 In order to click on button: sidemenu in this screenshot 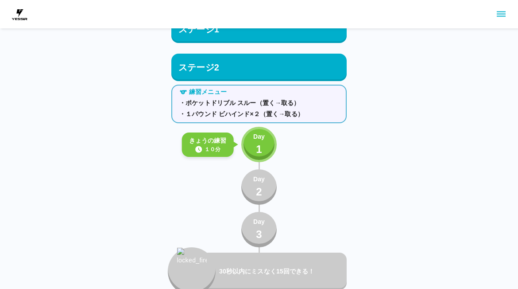, I will do `click(501, 14)`.